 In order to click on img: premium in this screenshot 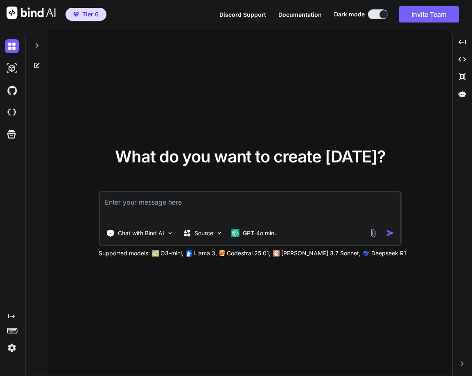, I will do `click(76, 14)`.